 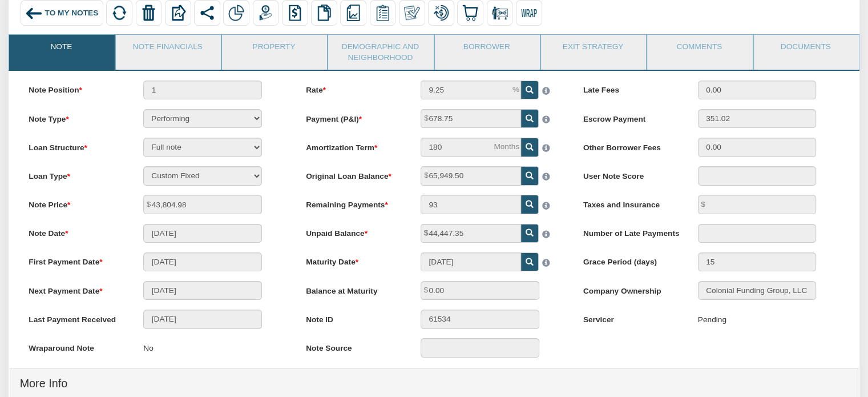 I want to click on img: history.png, so click(x=295, y=13).